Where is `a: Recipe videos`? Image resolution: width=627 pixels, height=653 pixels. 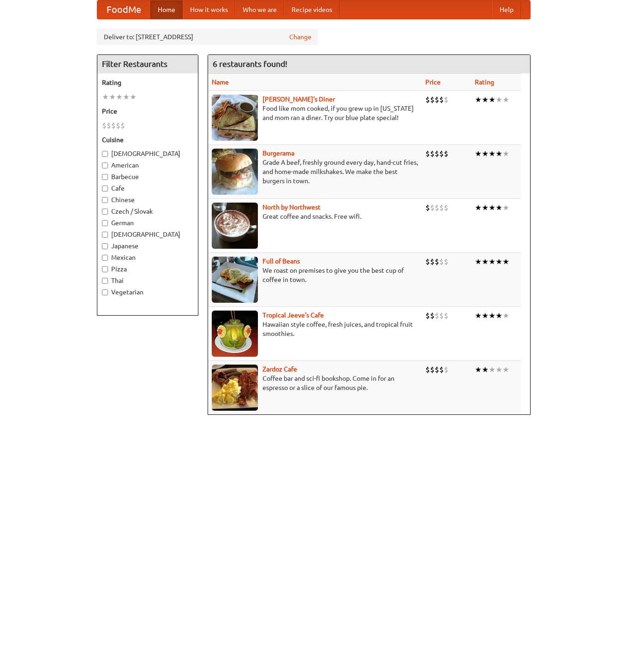 a: Recipe videos is located at coordinates (312, 10).